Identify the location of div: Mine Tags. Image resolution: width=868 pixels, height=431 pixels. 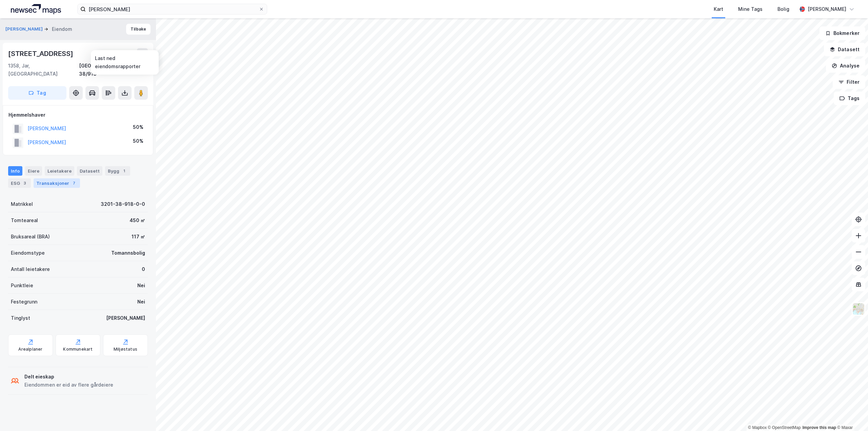
(750, 9).